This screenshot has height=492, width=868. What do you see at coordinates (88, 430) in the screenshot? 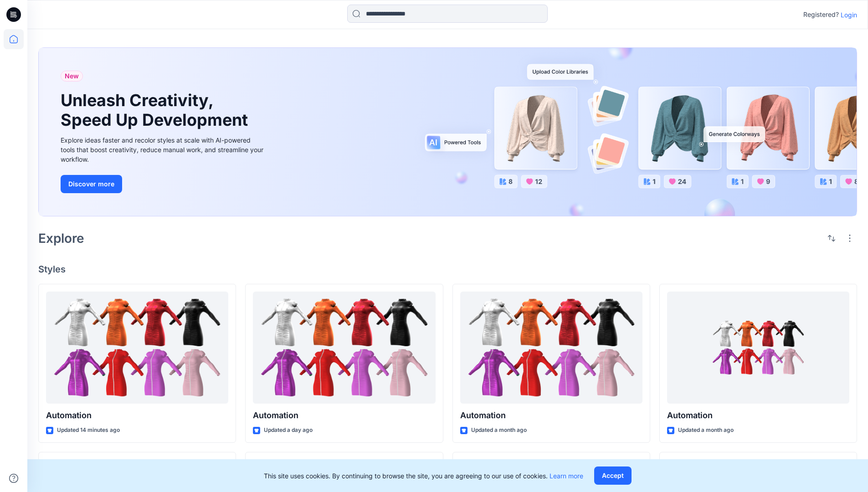
I see `p: Updated 14 minutes ago` at bounding box center [88, 430].